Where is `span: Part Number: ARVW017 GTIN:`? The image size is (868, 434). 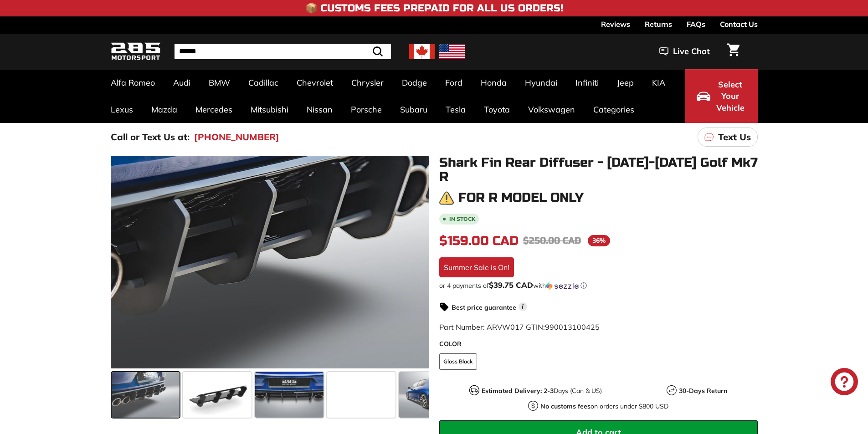 span: Part Number: ARVW017 GTIN: is located at coordinates (520, 327).